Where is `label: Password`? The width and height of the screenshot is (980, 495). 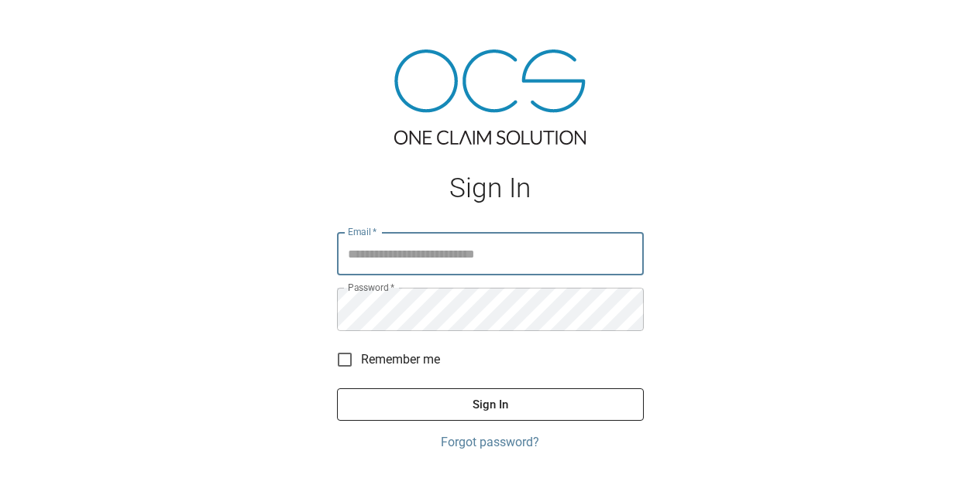 label: Password is located at coordinates (371, 287).